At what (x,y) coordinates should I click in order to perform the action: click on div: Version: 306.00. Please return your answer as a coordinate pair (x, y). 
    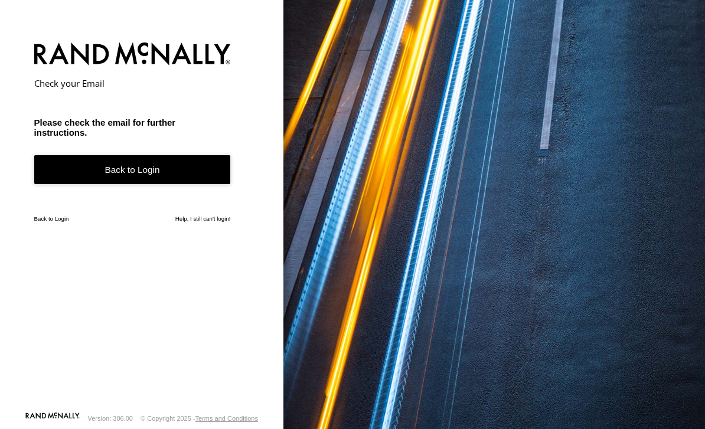
    Looking at the image, I should click on (110, 419).